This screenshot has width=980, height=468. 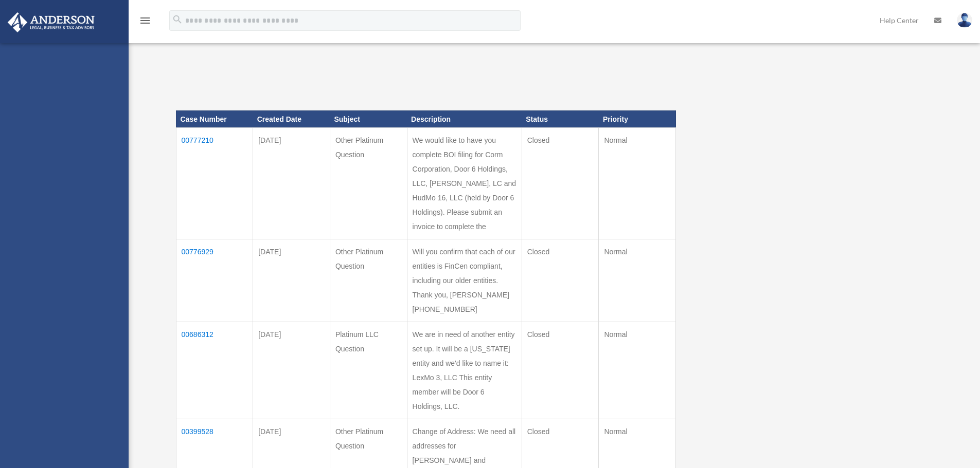 I want to click on th: Subject, so click(x=369, y=119).